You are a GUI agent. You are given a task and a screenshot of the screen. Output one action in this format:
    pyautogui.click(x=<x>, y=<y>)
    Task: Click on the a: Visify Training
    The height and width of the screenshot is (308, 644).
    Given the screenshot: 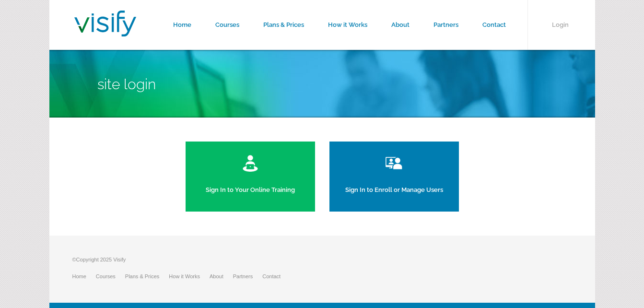 What is the action you would take?
    pyautogui.click(x=105, y=32)
    